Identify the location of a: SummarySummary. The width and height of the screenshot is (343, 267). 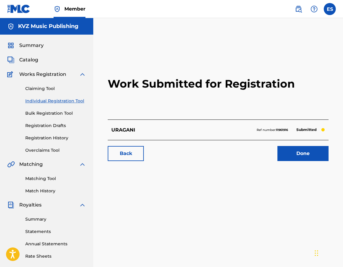
(25, 45).